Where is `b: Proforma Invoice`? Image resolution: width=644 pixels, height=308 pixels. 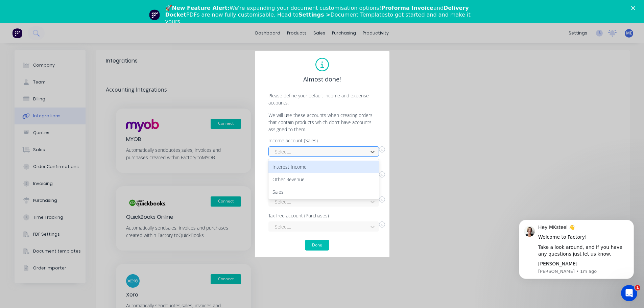 b: Proforma Invoice is located at coordinates (407, 8).